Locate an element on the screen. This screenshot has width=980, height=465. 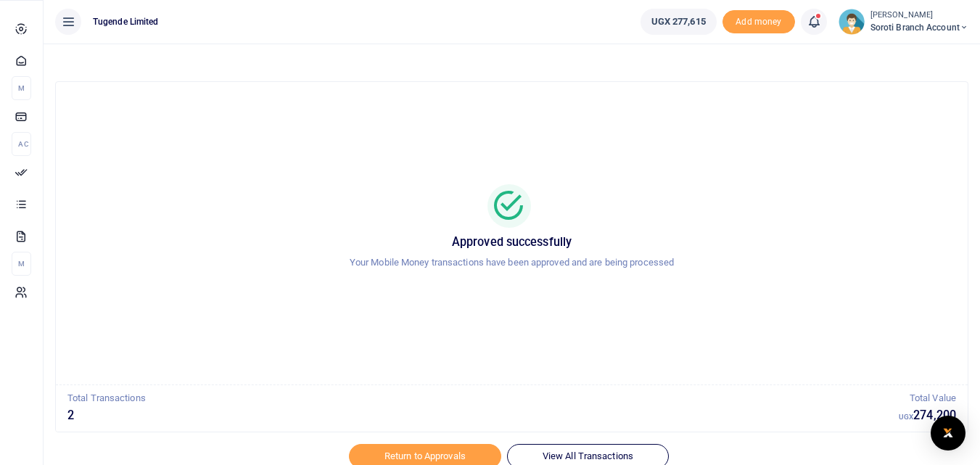
img: profile-user is located at coordinates (851, 22).